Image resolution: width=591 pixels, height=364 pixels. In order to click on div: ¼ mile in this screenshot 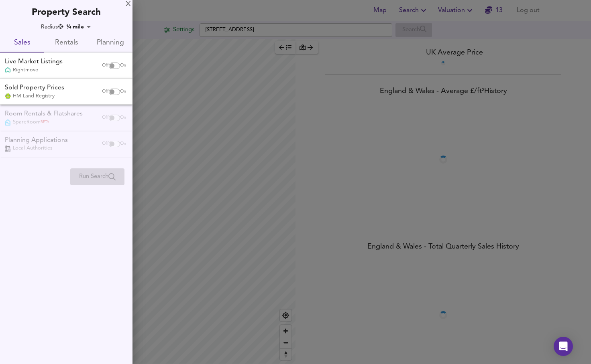, I will do `click(79, 27)`.